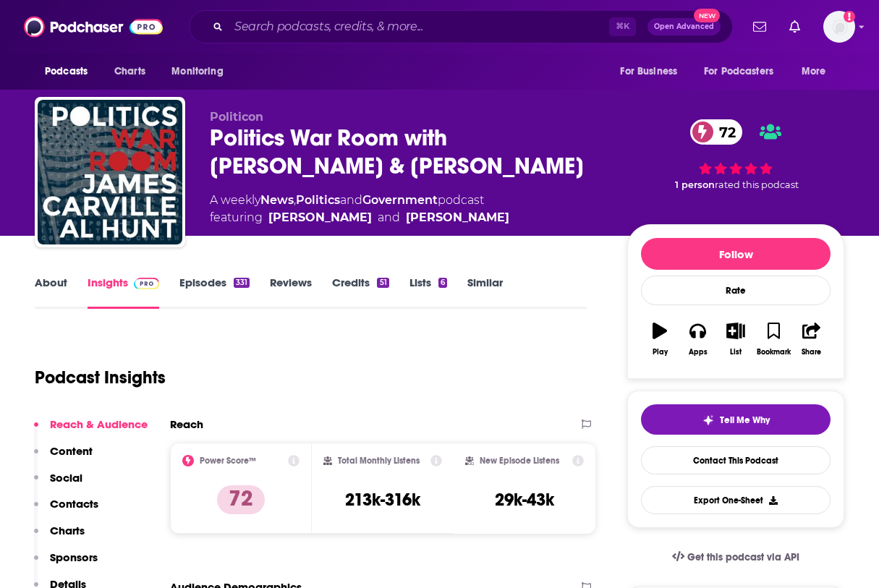  What do you see at coordinates (241, 500) in the screenshot?
I see `p: 72` at bounding box center [241, 500].